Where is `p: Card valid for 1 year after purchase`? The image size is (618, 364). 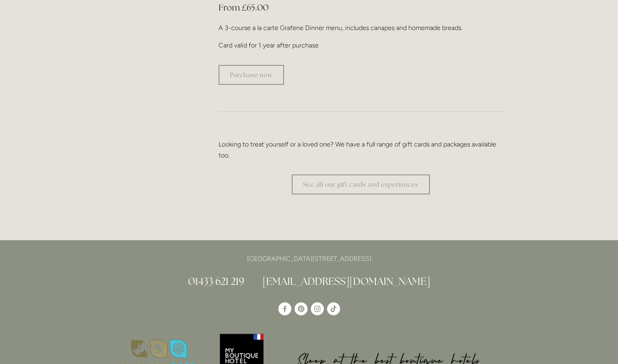 p: Card valid for 1 year after purchase is located at coordinates (361, 45).